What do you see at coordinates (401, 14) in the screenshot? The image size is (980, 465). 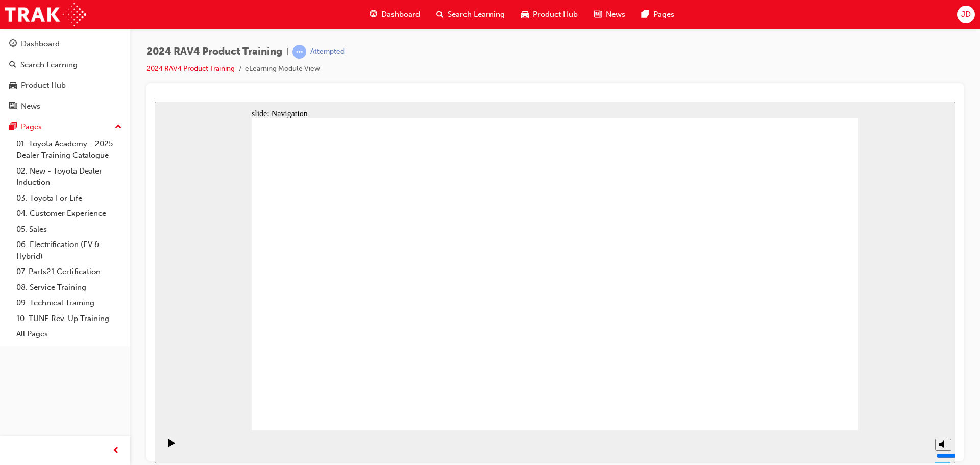 I see `span: Dashboard` at bounding box center [401, 14].